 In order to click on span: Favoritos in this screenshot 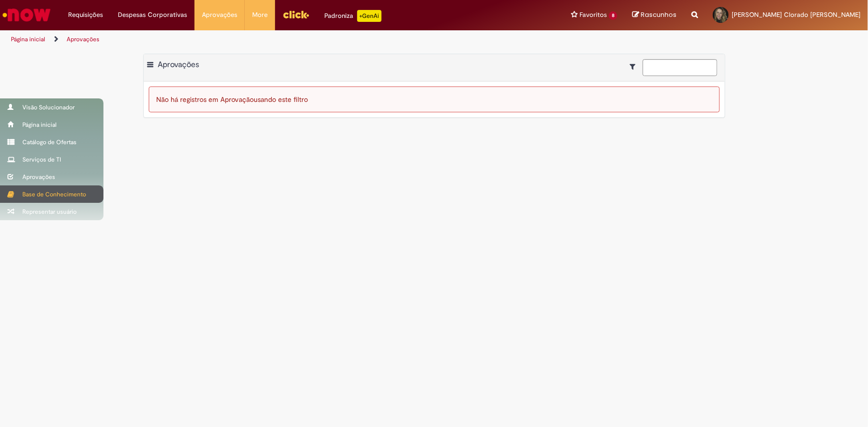, I will do `click(592, 15)`.